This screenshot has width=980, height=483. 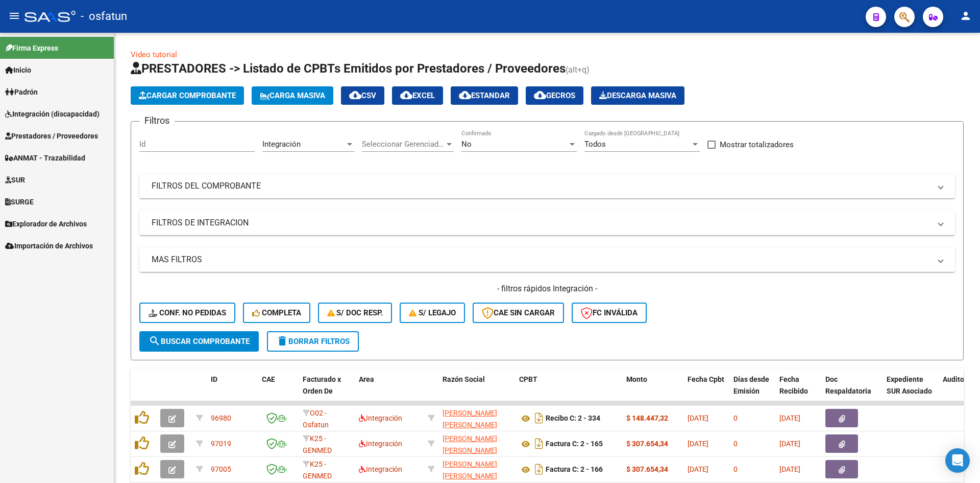 I want to click on span: (alt+q), so click(x=577, y=69).